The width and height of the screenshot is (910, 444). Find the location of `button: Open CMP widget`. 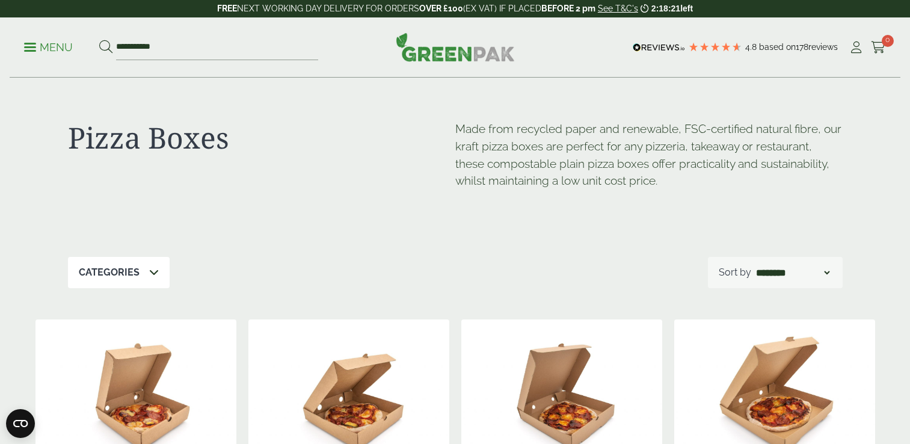

button: Open CMP widget is located at coordinates (20, 423).